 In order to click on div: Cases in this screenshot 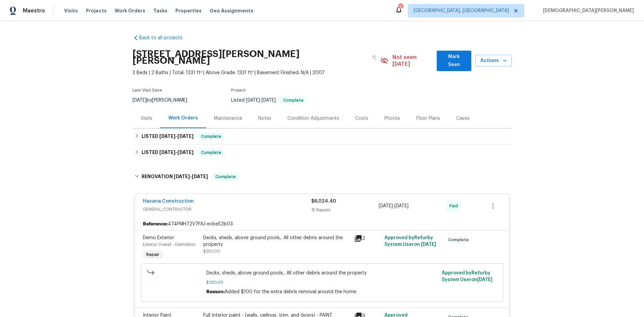, I will do `click(463, 118)`.